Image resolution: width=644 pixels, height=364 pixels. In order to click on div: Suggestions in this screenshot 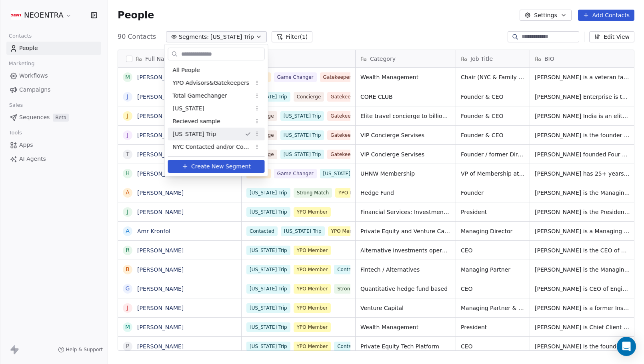, I will do `click(216, 108)`.